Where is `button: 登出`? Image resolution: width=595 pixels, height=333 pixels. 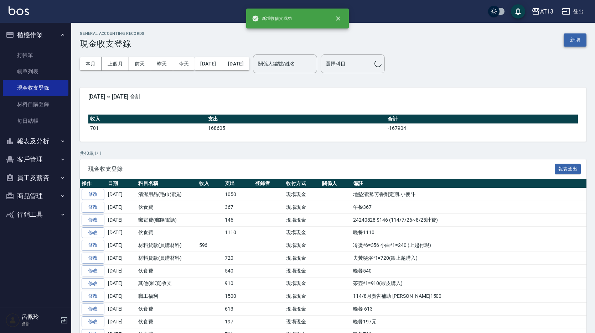
button: 登出 is located at coordinates (572, 11).